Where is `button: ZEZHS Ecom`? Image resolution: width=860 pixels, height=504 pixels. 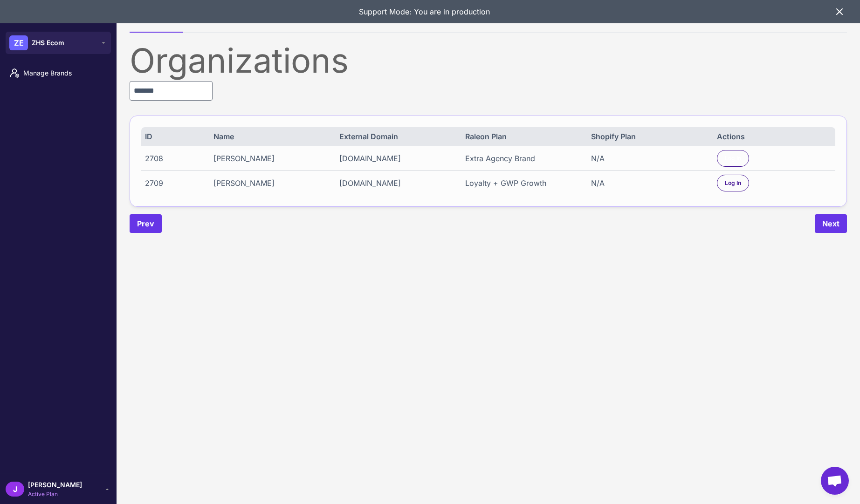 button: ZEZHS Ecom is located at coordinates (58, 43).